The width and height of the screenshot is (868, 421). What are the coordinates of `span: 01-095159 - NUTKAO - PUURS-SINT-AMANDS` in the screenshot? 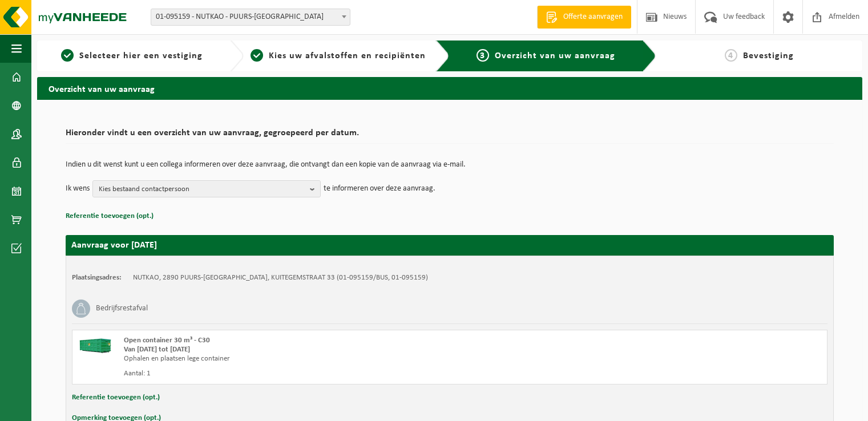 It's located at (251, 17).